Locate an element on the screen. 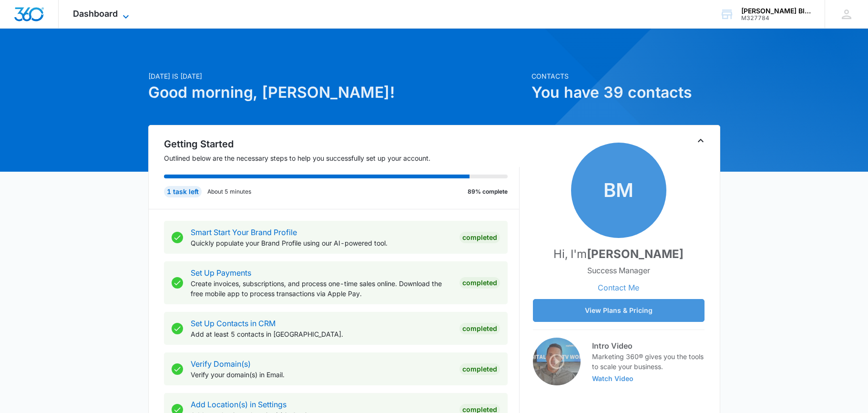 This screenshot has height=413, width=868. h3: Intro Video is located at coordinates (648, 346).